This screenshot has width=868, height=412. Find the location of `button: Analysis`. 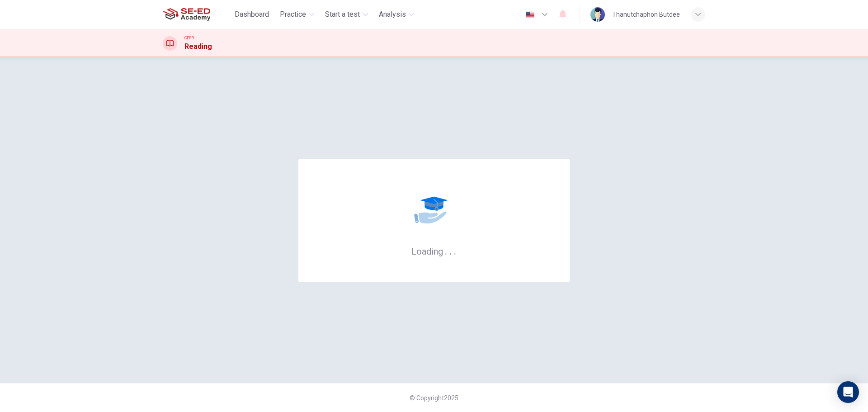

button: Analysis is located at coordinates (397, 15).